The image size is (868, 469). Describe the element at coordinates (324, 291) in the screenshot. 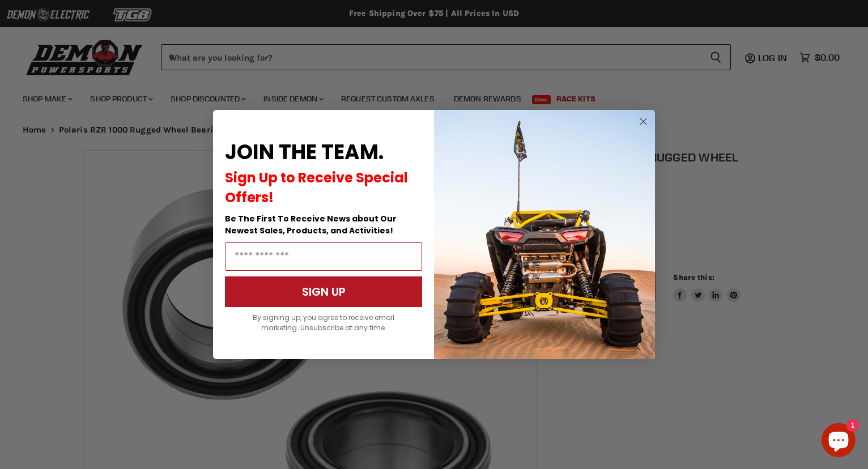

I see `button: SIGN UP` at that location.